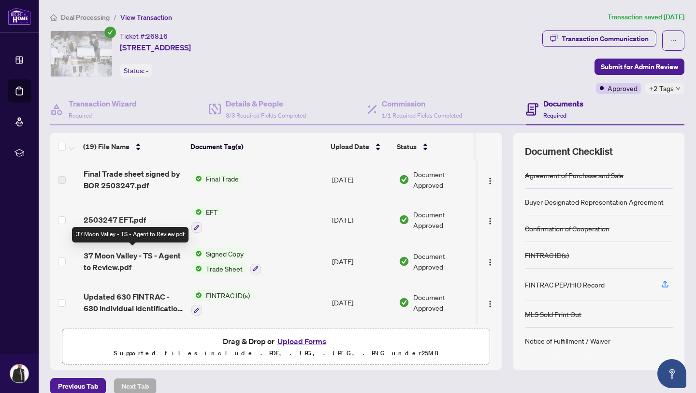  What do you see at coordinates (672, 373) in the screenshot?
I see `button: Open asap` at bounding box center [672, 373].